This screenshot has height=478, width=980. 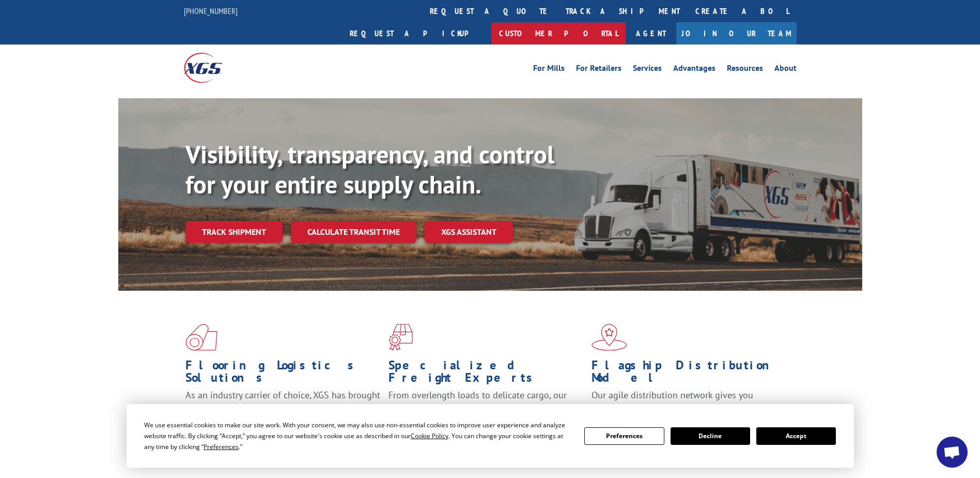 What do you see at coordinates (650, 33) in the screenshot?
I see `a: Agent` at bounding box center [650, 33].